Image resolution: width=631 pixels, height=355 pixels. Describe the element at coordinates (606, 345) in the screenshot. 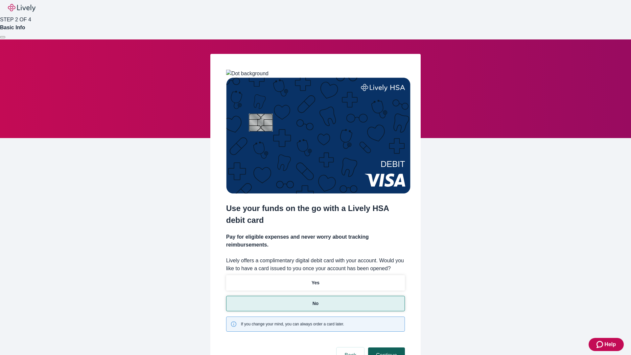

I see `button: Zendesk support iconHelp` at that location.